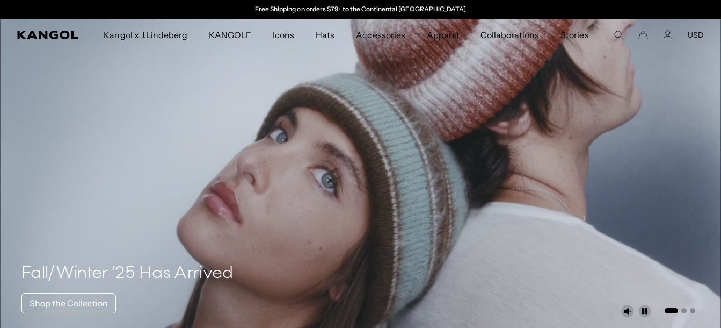 The height and width of the screenshot is (328, 721). I want to click on span: Kangol x J.Lindeberg, so click(146, 35).